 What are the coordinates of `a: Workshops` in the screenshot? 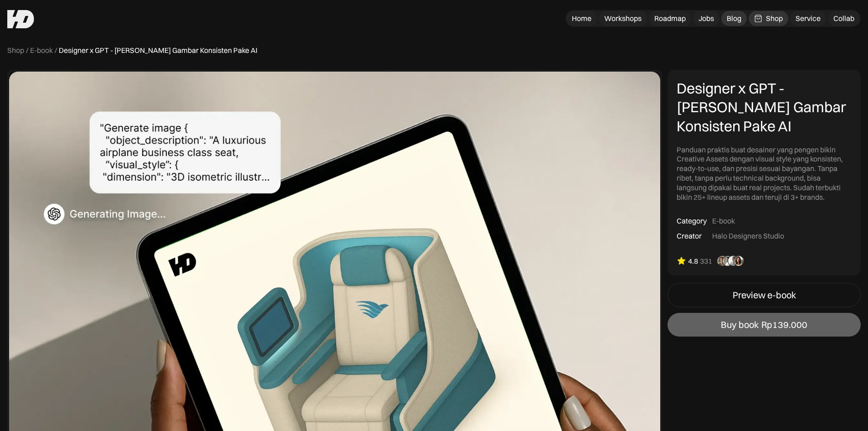 It's located at (623, 18).